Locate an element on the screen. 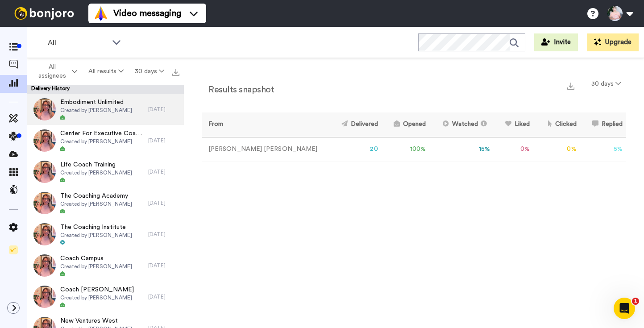 The image size is (644, 328). img: 3698daa9-6f92-4b3f-b47e-abad6f79f868-thumb.jpg is located at coordinates (45, 297).